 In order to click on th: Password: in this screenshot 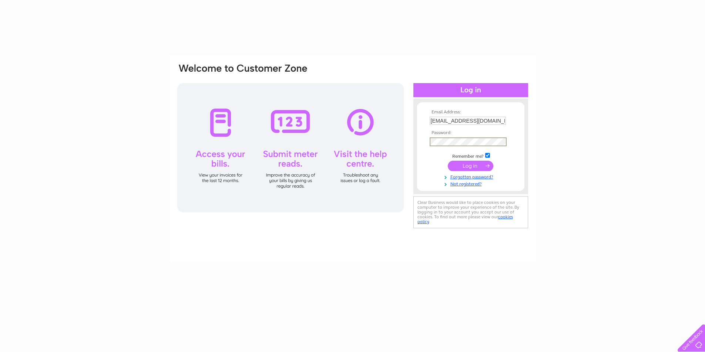, I will do `click(470, 133)`.